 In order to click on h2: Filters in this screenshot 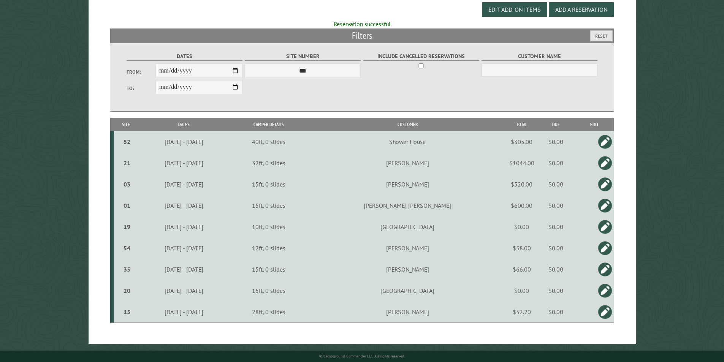, I will do `click(362, 36)`.